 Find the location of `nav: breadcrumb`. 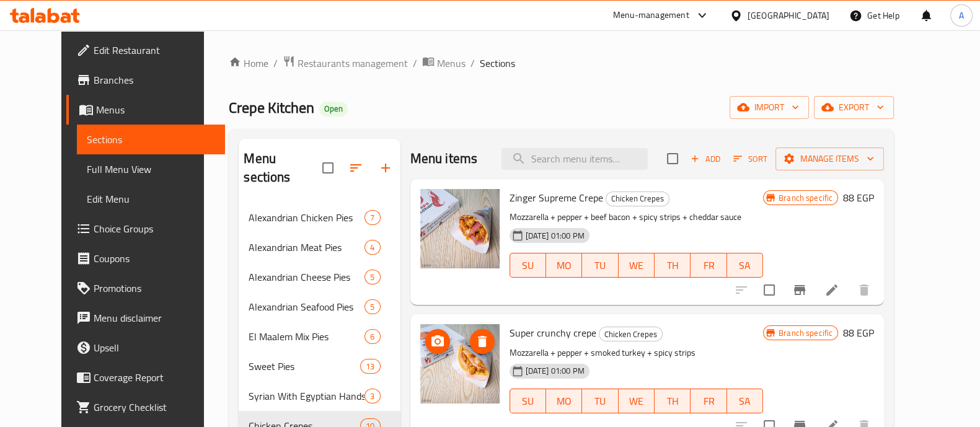

nav: breadcrumb is located at coordinates (561, 63).